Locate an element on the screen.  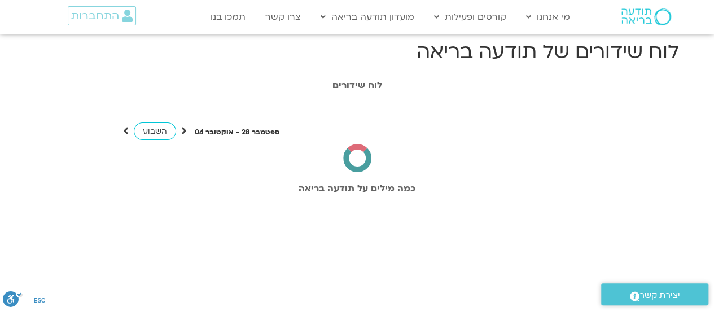
span: השבוע is located at coordinates (155, 131).